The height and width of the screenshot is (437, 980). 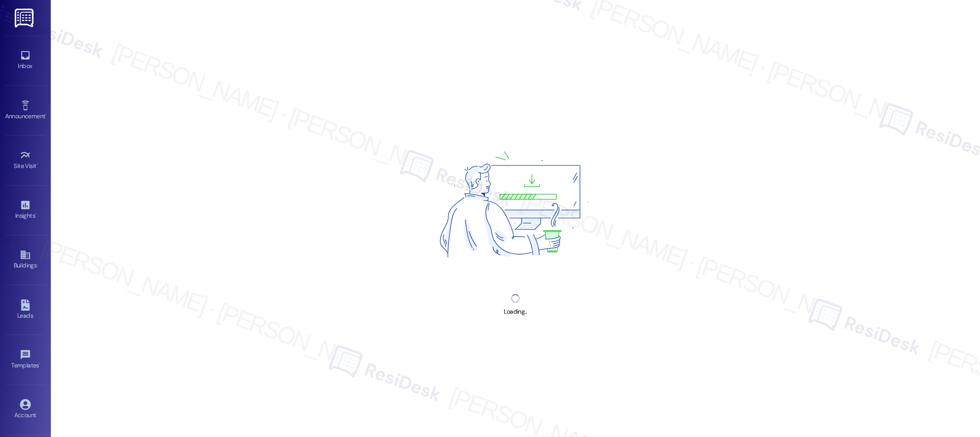 What do you see at coordinates (26, 409) in the screenshot?
I see `a: Account` at bounding box center [26, 409].